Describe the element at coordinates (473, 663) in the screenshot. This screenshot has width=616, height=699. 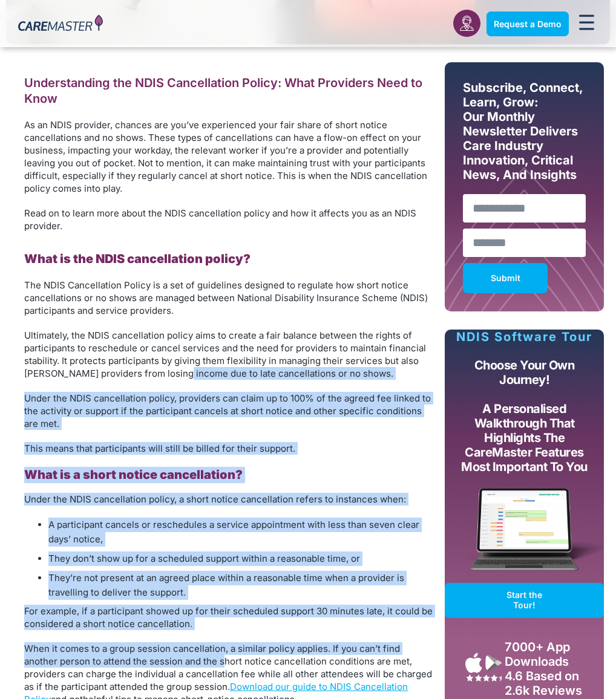
I see `img: Apple App Store Icon` at that location.